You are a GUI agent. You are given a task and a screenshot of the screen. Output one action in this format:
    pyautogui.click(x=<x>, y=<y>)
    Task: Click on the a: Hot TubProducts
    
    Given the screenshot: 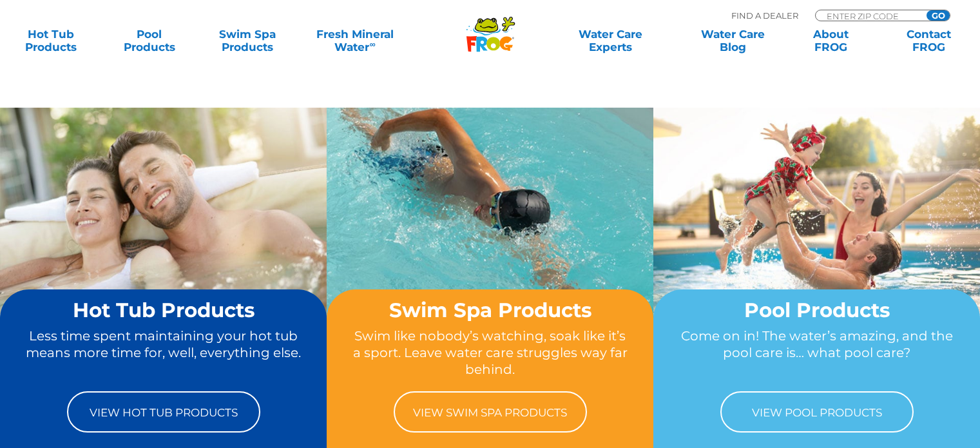 What is the action you would take?
    pyautogui.click(x=51, y=40)
    